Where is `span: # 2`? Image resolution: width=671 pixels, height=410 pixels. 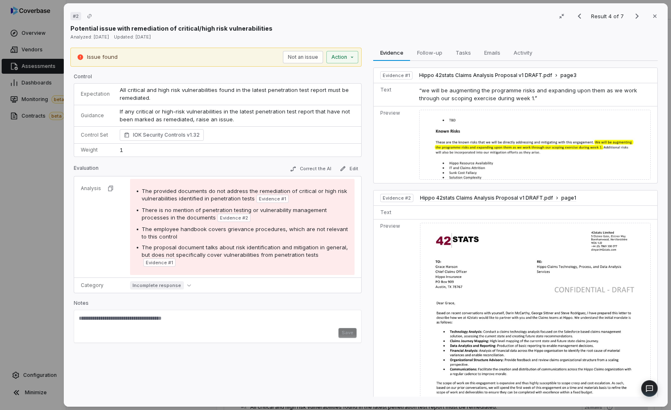
span: # 2 is located at coordinates (76, 16).